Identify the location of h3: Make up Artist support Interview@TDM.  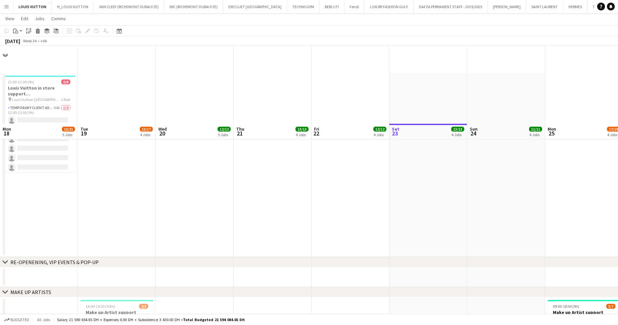
(117, 315).